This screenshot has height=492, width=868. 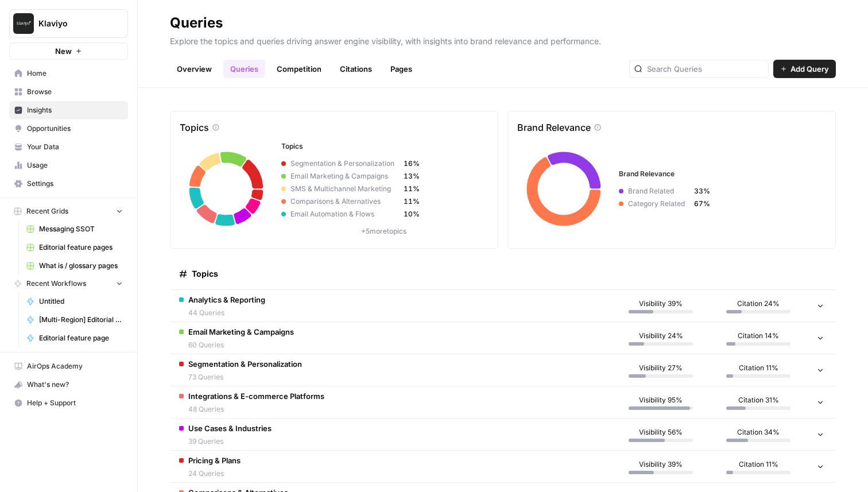 What do you see at coordinates (74, 366) in the screenshot?
I see `span: AirOps Academy` at bounding box center [74, 366].